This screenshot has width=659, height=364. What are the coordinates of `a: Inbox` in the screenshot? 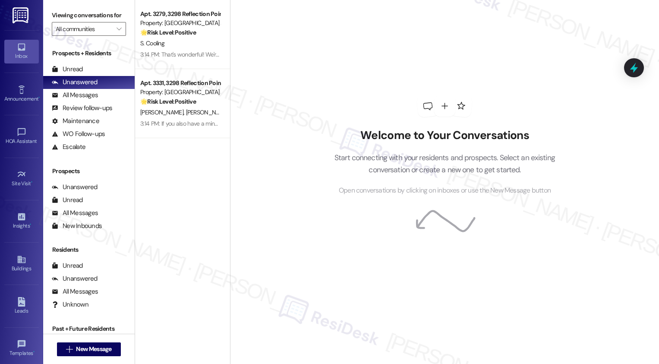 It's located at (22, 51).